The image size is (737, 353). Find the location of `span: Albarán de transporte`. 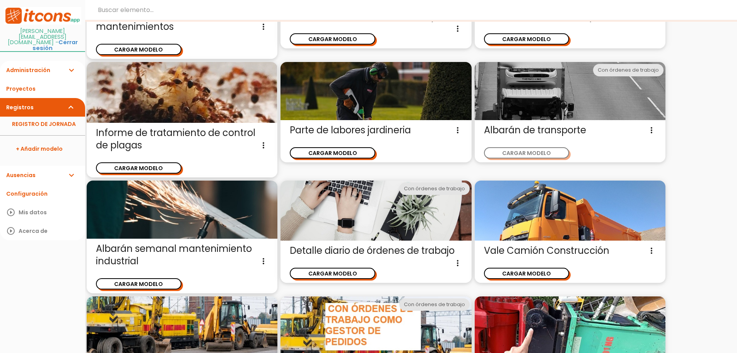

span: Albarán de transporte is located at coordinates (570, 130).